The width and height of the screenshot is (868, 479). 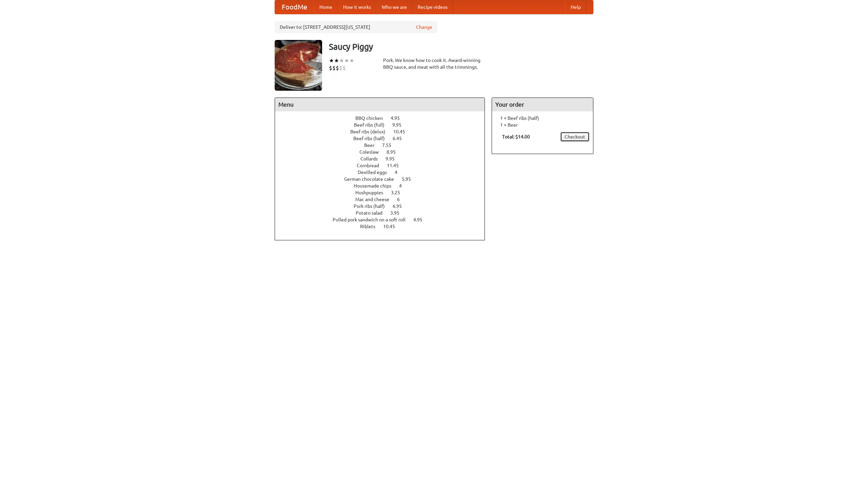 I want to click on div: Pork. We know how to cook it. Award-winning BBQ sauce, and meat with all the trimmings., so click(x=434, y=63).